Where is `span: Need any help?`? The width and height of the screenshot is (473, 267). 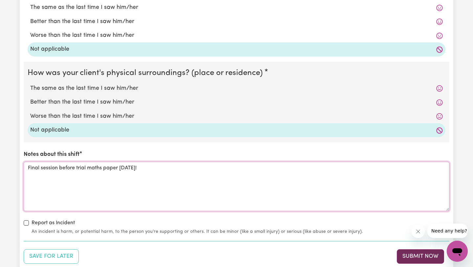
span: Need any help? is located at coordinates (22, 7).